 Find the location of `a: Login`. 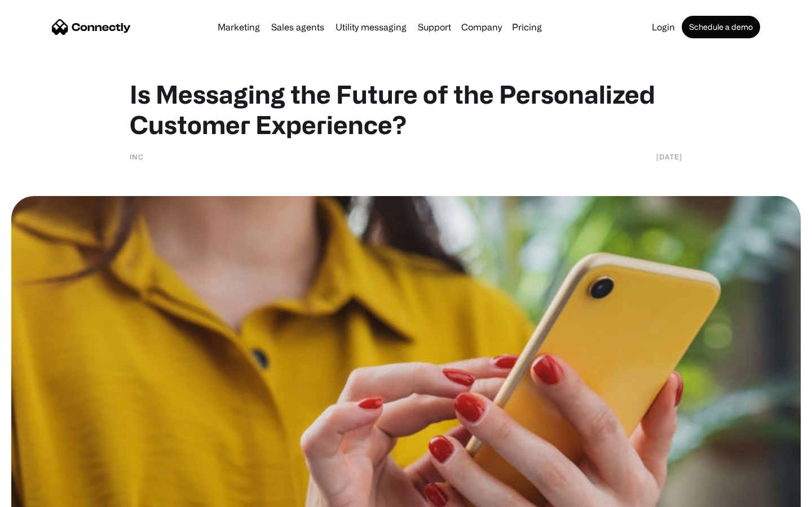

a: Login is located at coordinates (663, 27).